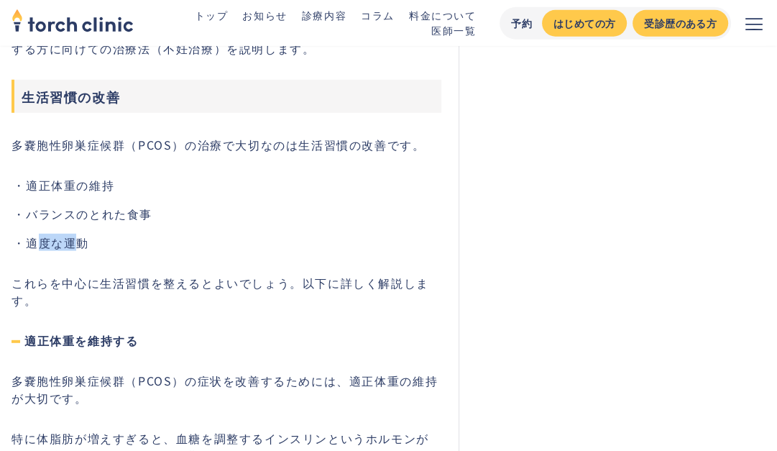 The image size is (777, 451). Describe the element at coordinates (227, 145) in the screenshot. I see `p: 多嚢胞性卵巣症候群（PCOS）の治療で大切なのは生活習慣の改善です。` at that location.